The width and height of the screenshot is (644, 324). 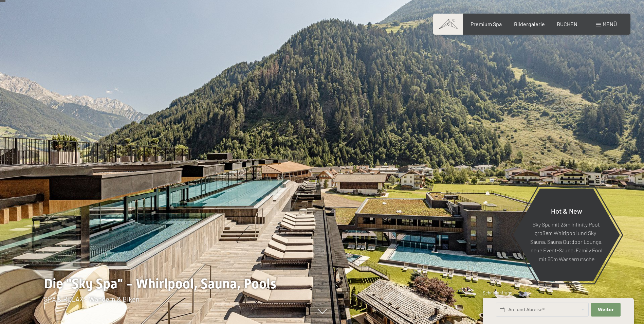 I want to click on span: Menü, so click(x=610, y=24).